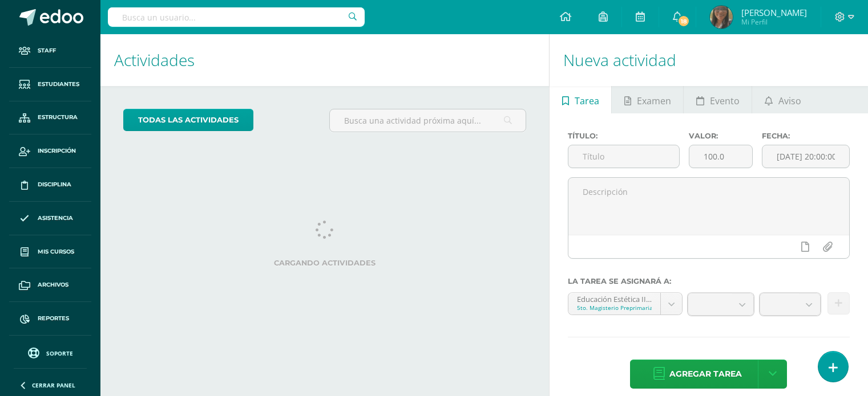  Describe the element at coordinates (324, 263) in the screenshot. I see `label: Cargando actividades` at that location.